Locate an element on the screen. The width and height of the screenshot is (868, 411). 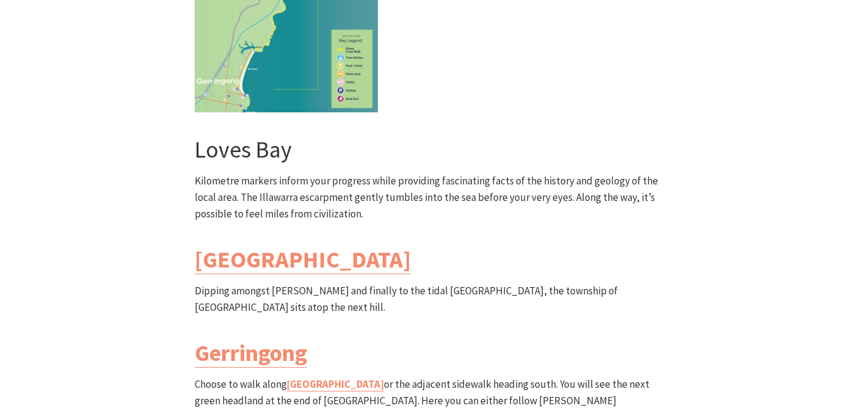
p: Kilometre markers inform your progress while providing fascinating facts of the history and geolo... is located at coordinates (434, 198).